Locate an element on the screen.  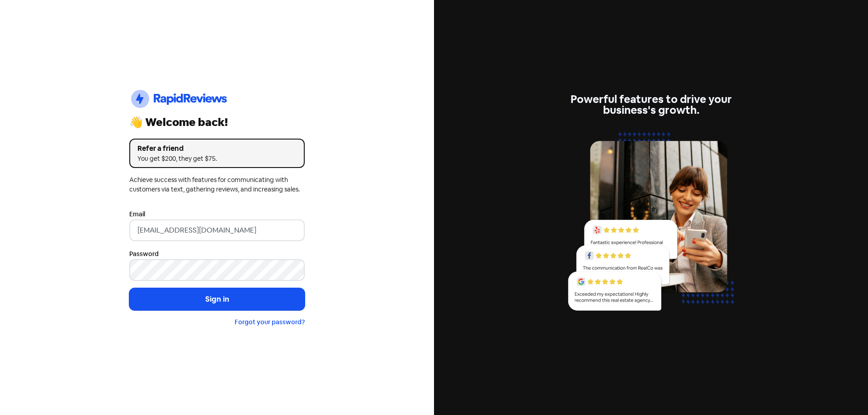
button: Sign in is located at coordinates (217, 299).